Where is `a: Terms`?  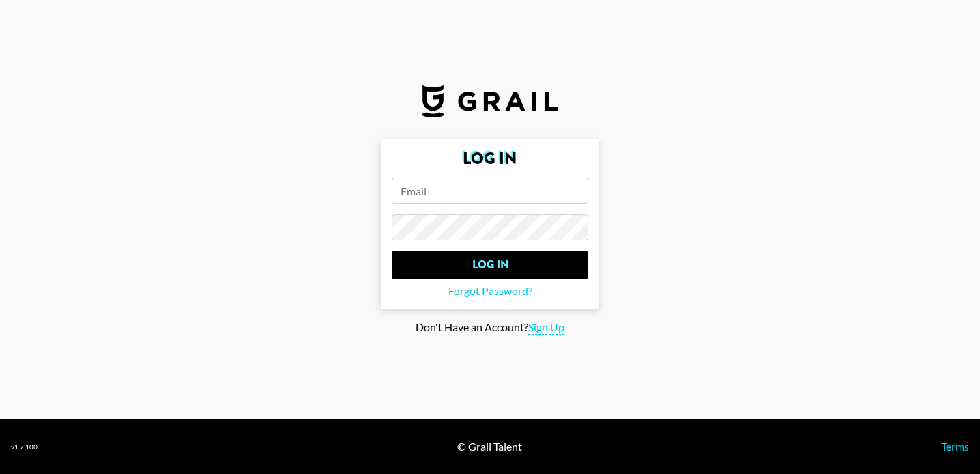
a: Terms is located at coordinates (955, 446).